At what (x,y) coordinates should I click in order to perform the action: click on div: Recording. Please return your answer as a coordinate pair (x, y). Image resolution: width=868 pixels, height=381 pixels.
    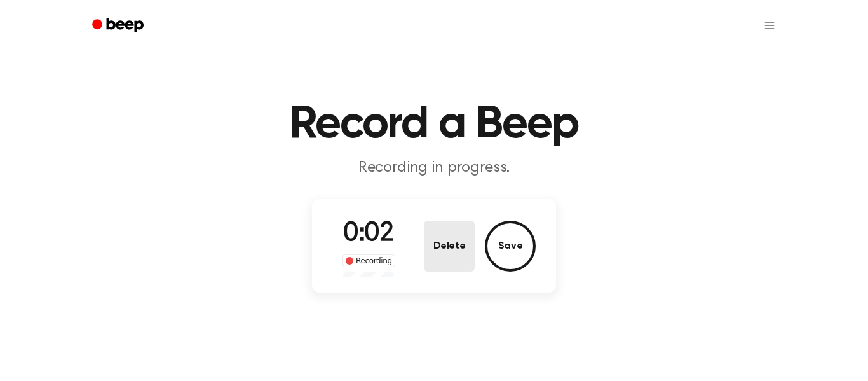
    Looking at the image, I should click on (369, 261).